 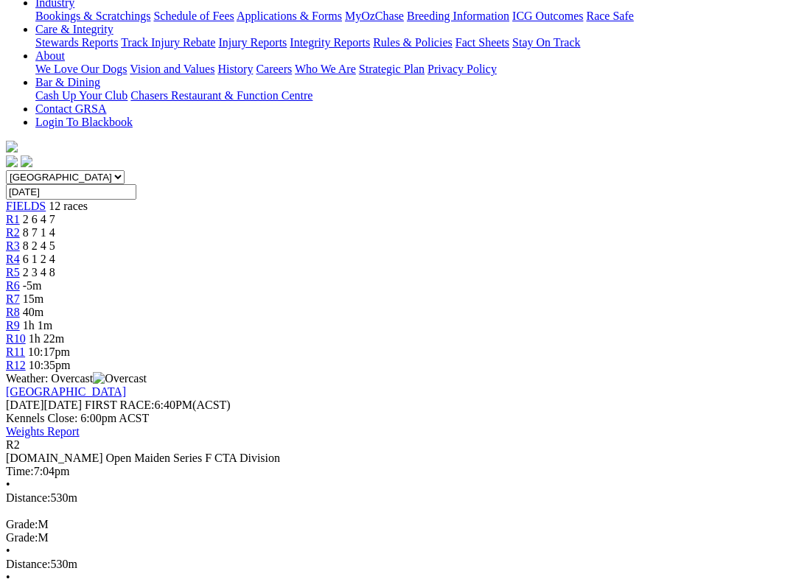 What do you see at coordinates (413, 43) in the screenshot?
I see `div: Care & Integrity` at bounding box center [413, 43].